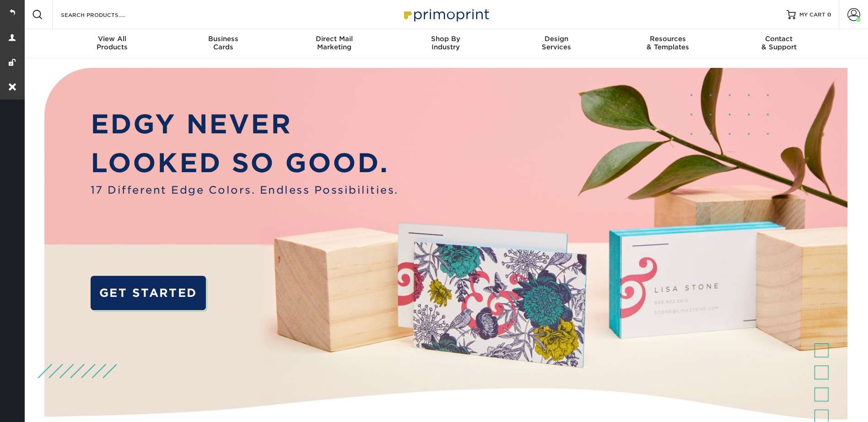  I want to click on a: Shop ByIndustry, so click(445, 44).